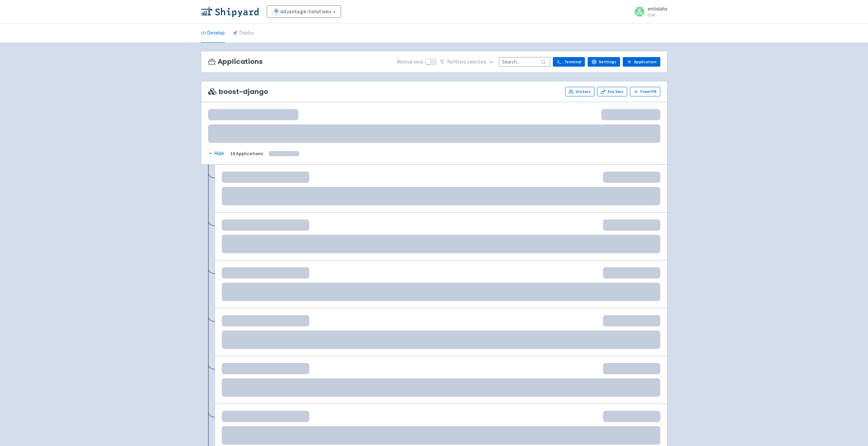 The width and height of the screenshot is (868, 446). I want to click on div: 18 Applications, so click(246, 153).